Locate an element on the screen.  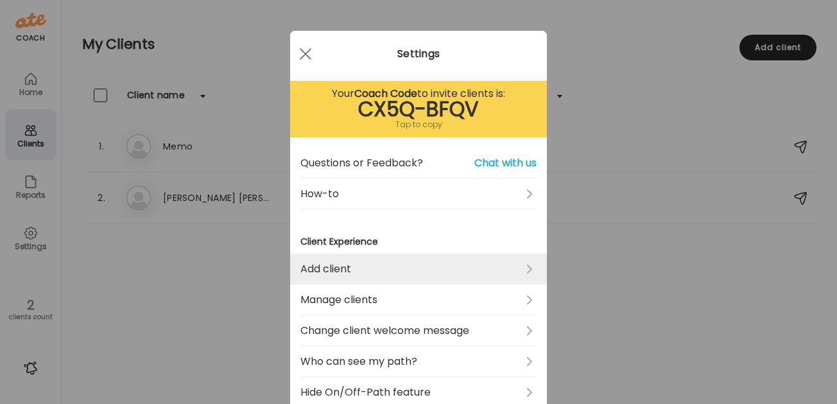
h3: Client Experience is located at coordinates (419, 241).